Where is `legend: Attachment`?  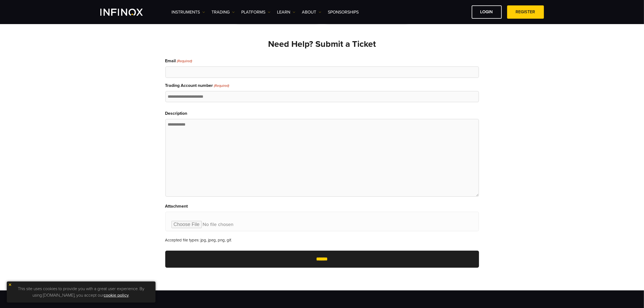
legend: Attachment is located at coordinates (176, 206).